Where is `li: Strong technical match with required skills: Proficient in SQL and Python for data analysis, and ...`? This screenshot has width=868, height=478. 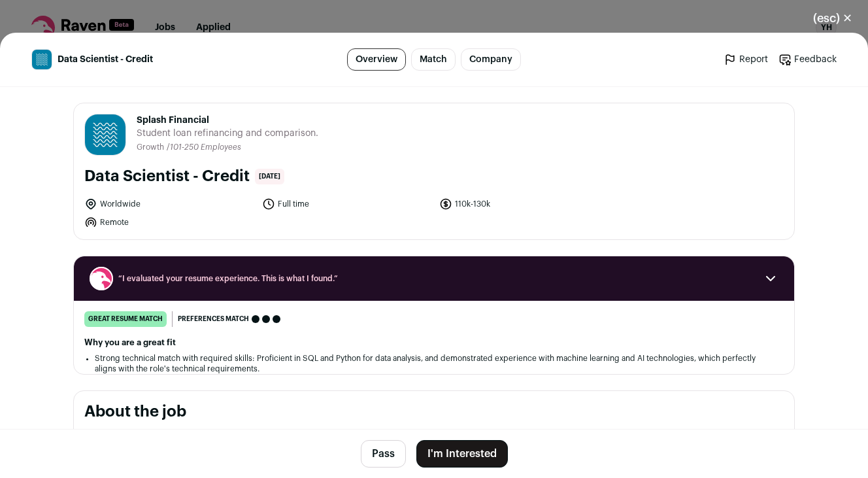 li: Strong technical match with required skills: Proficient in SQL and Python for data analysis, and ... is located at coordinates (434, 364).